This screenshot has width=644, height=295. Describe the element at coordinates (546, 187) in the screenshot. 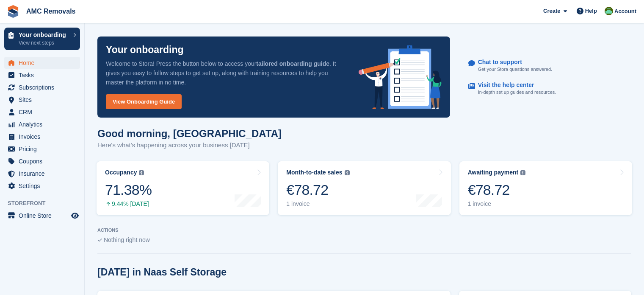

I see `a: Awaiting payment €78.72 1 invoice` at that location.